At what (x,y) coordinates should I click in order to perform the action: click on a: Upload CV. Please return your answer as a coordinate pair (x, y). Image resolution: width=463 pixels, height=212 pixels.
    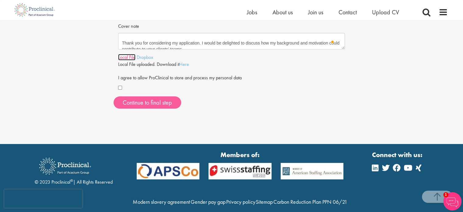
    Looking at the image, I should click on (385, 12).